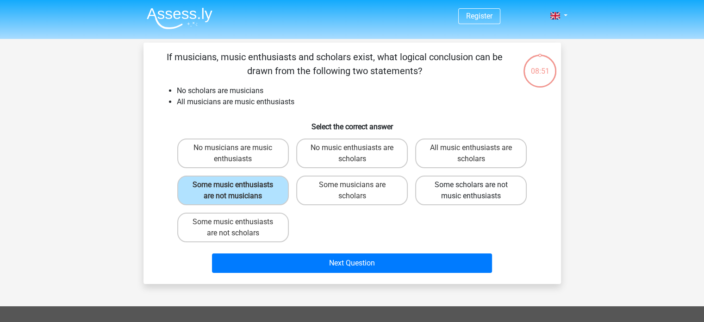  What do you see at coordinates (233, 227) in the screenshot?
I see `label: Some music enthusiasts are not scholars` at bounding box center [233, 227].